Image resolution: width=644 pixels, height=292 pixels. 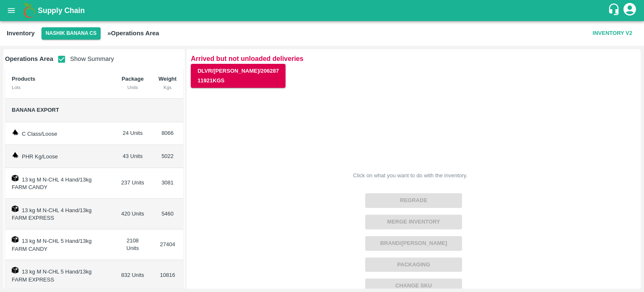 I want to click on td: 3081, so click(x=167, y=183).